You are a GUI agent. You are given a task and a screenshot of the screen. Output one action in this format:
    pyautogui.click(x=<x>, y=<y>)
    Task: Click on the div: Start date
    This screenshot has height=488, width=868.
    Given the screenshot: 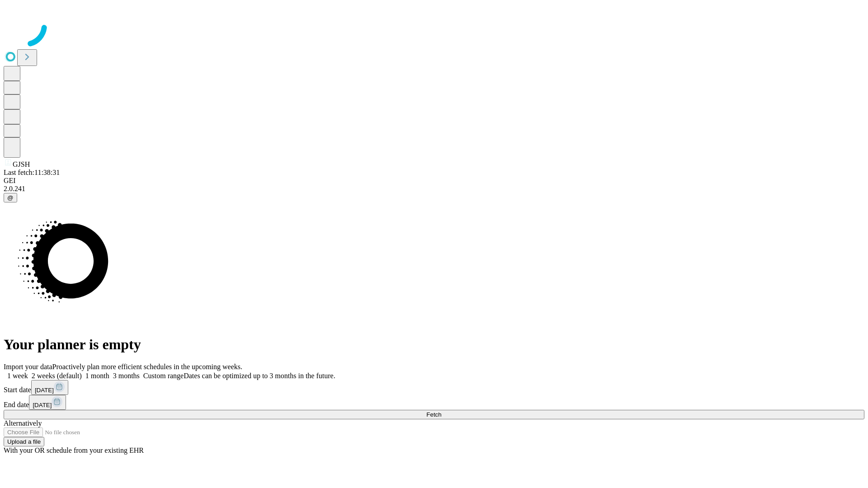 What is the action you would take?
    pyautogui.click(x=434, y=387)
    